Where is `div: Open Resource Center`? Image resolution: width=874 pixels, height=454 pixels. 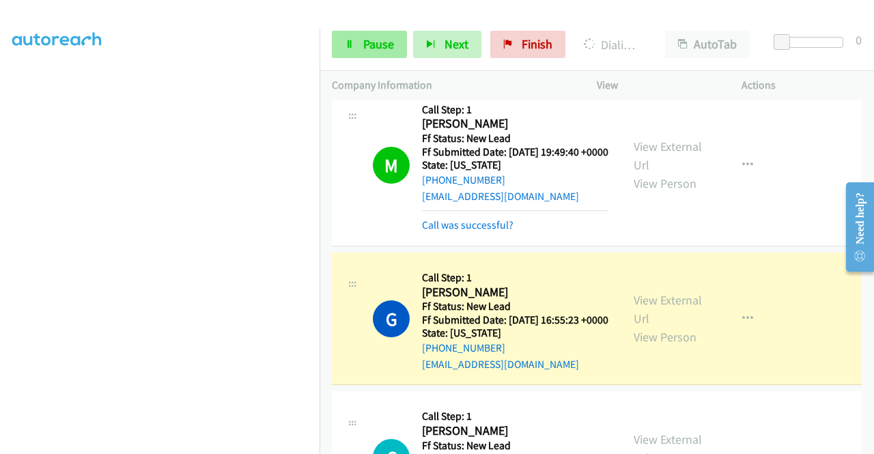
div: Open Resource Center is located at coordinates (25, 54).